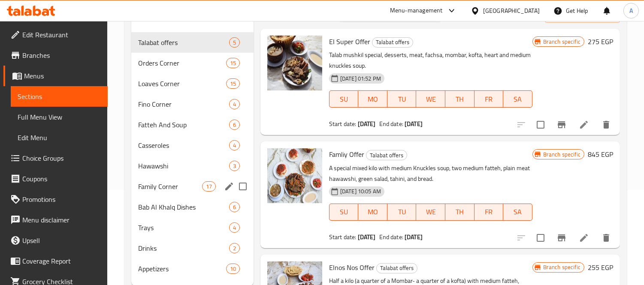  Describe the element at coordinates (489, 99) in the screenshot. I see `button: FR` at that location.